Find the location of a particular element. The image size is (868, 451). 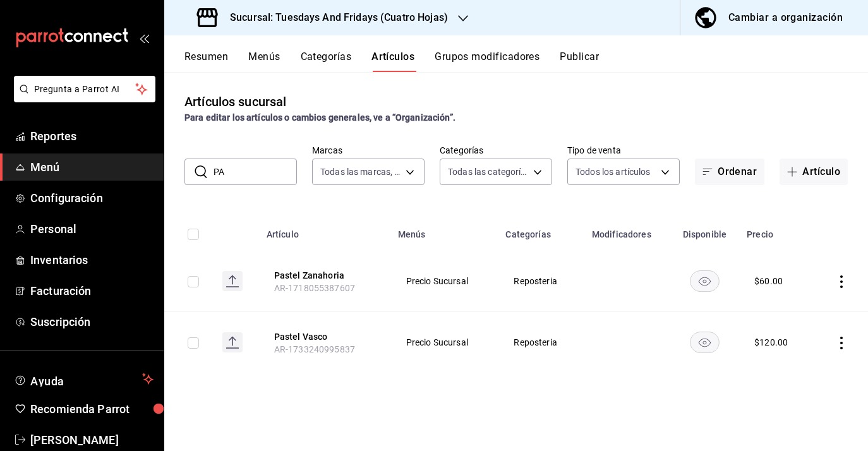

span: Todas las categorías, Sin categoría is located at coordinates (489, 172).